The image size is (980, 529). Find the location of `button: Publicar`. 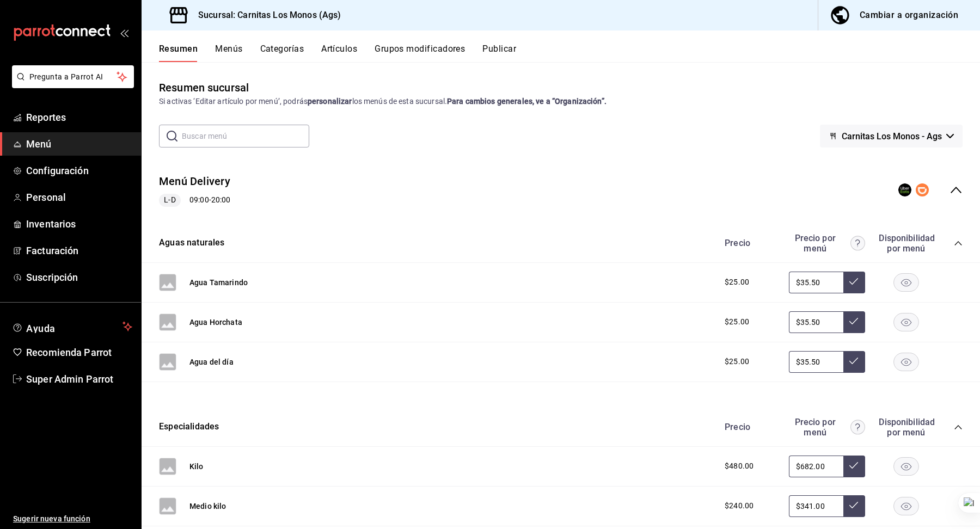

button: Publicar is located at coordinates (499, 53).